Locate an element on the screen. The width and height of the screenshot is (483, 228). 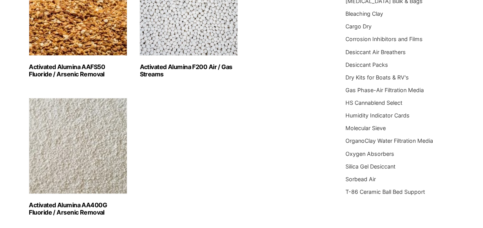
img: Activated Alumina AA400G Fluoride / Arsenic Removal is located at coordinates (78, 146).